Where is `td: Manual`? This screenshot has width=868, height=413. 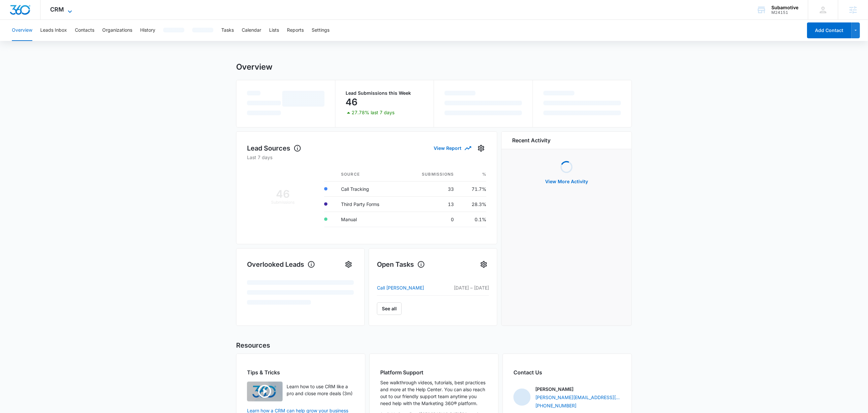 td: Manual is located at coordinates (369, 219).